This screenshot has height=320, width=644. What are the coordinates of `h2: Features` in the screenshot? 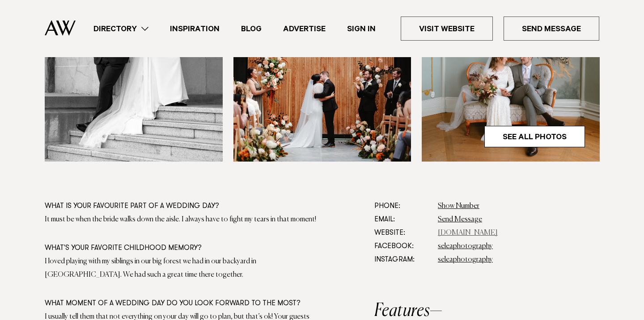 It's located at (487, 312).